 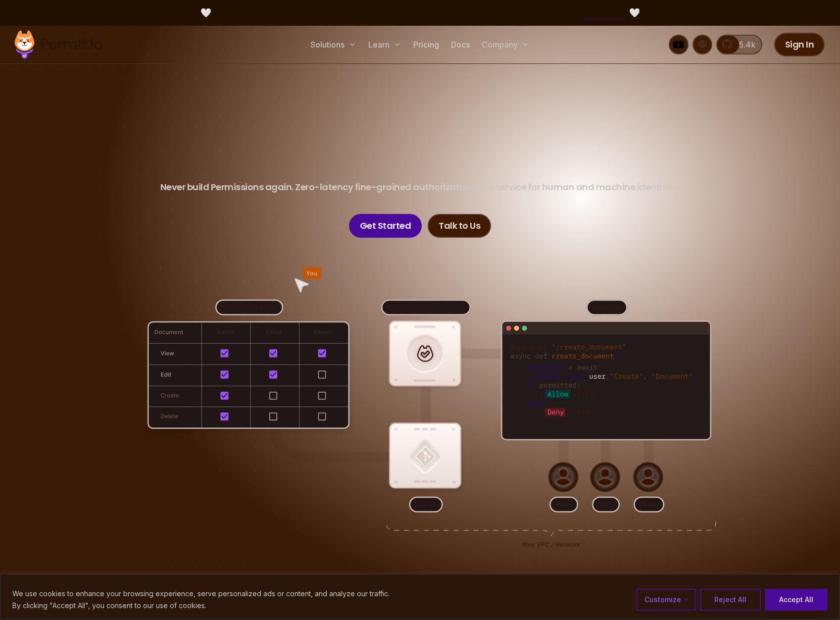 What do you see at coordinates (420, 187) in the screenshot?
I see `p: Never build Permissions again. Zero-latency fine-grained authorization as a service for human and...` at bounding box center [420, 187].